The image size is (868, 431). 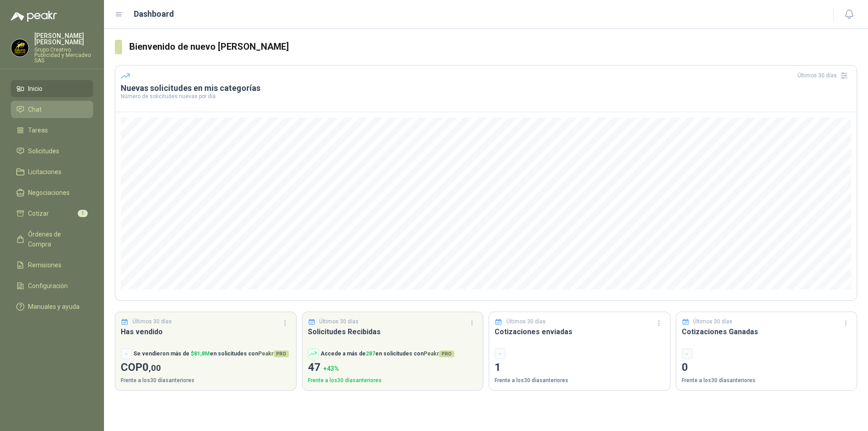 I want to click on a: Chat, so click(x=52, y=109).